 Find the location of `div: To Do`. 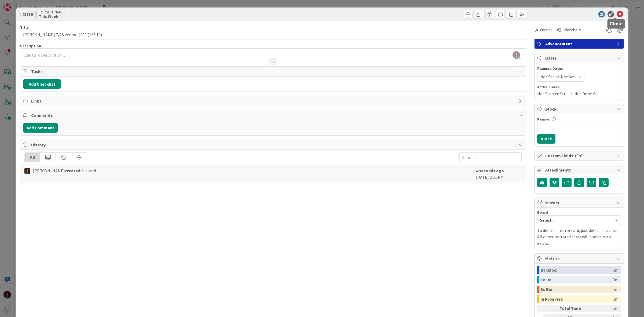

div: To Do is located at coordinates (576, 279).